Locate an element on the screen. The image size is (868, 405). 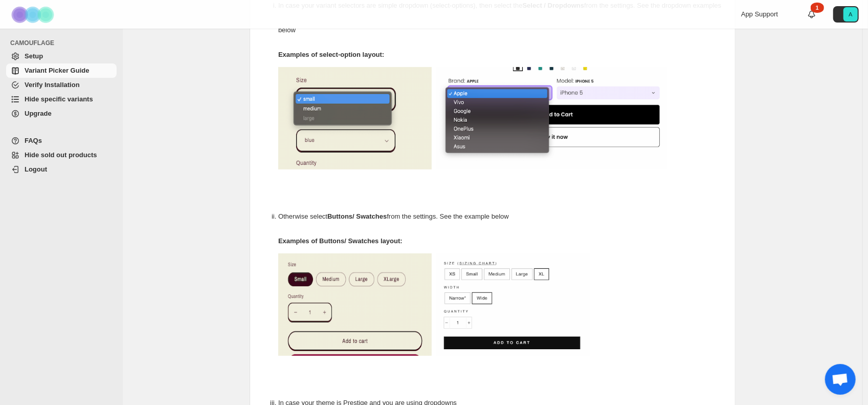
a: Logout is located at coordinates (61, 170).